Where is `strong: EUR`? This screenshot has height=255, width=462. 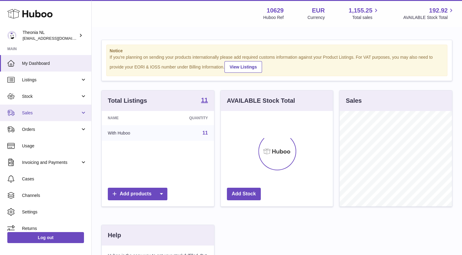
strong: EUR is located at coordinates (319, 10).